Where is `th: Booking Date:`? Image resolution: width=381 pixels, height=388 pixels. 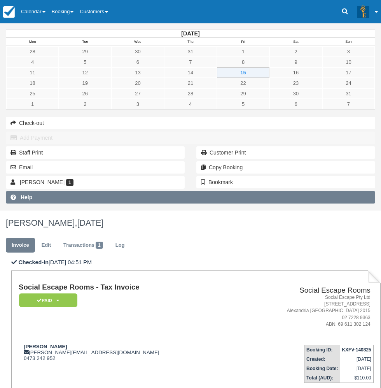 th: Booking Date: is located at coordinates (322, 368).